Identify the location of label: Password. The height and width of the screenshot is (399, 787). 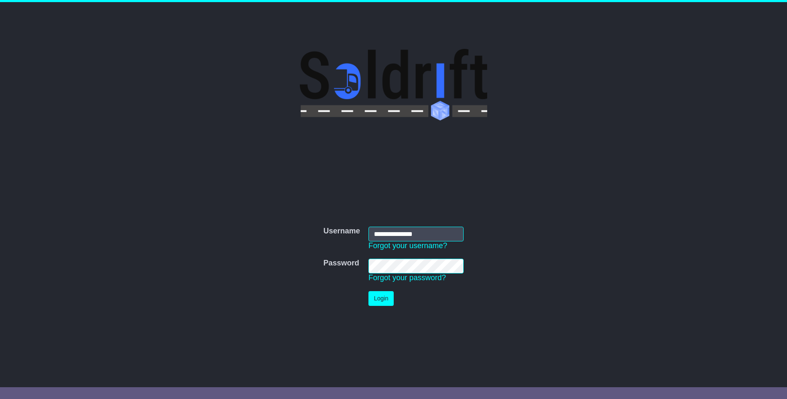
(341, 263).